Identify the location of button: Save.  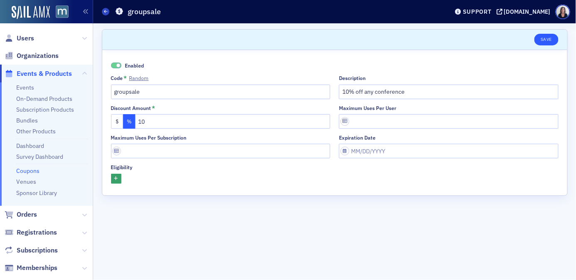
(546, 40).